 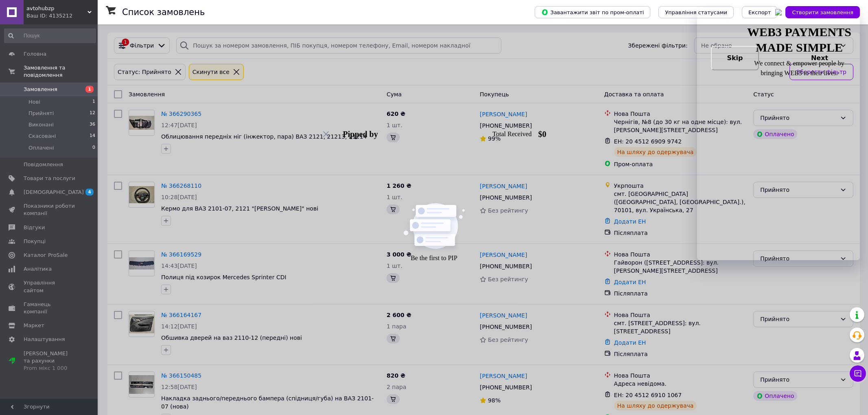 I want to click on span: Виконані, so click(x=41, y=125).